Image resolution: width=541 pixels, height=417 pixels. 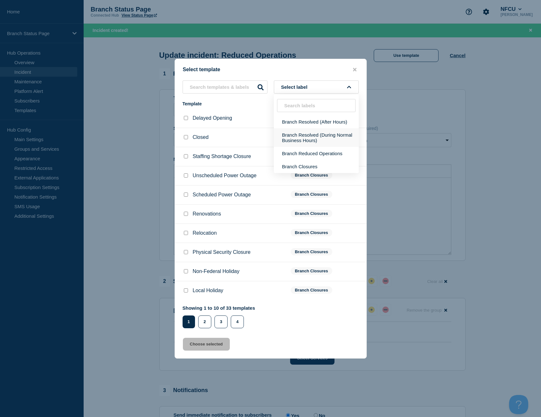 I want to click on p: Non-Federal Holiday, so click(x=216, y=271).